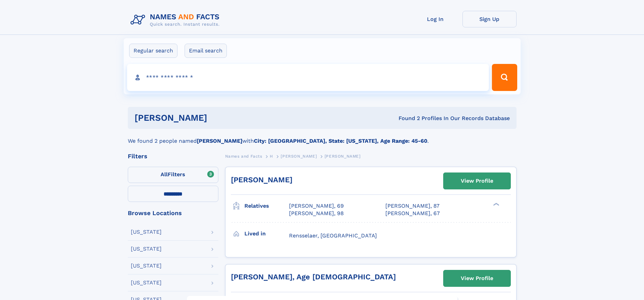 This screenshot has height=300, width=644. Describe the element at coordinates (173, 213) in the screenshot. I see `div: Browse Locations` at that location.